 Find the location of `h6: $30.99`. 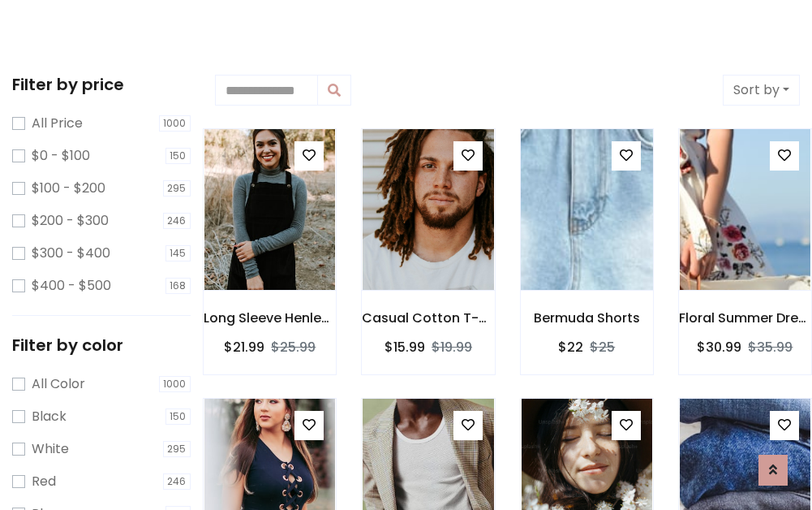

h6: $30.99 is located at coordinates (719, 346).